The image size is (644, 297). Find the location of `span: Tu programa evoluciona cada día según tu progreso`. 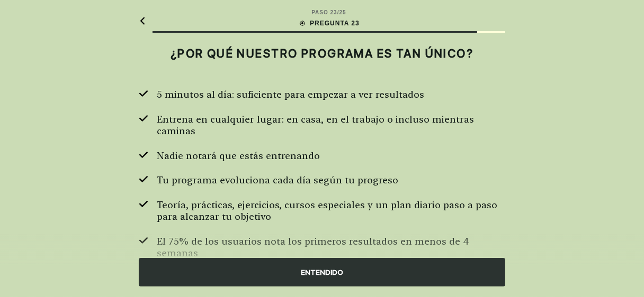

span: Tu programa evoluciona cada día según tu progreso is located at coordinates (278, 181).